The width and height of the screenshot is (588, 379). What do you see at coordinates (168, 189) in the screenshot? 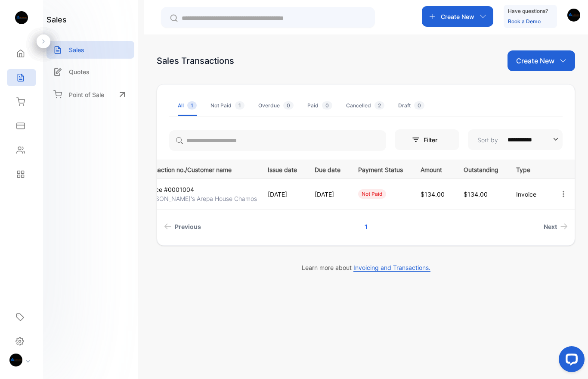
I see `p: Invoice #0001004` at bounding box center [168, 189].